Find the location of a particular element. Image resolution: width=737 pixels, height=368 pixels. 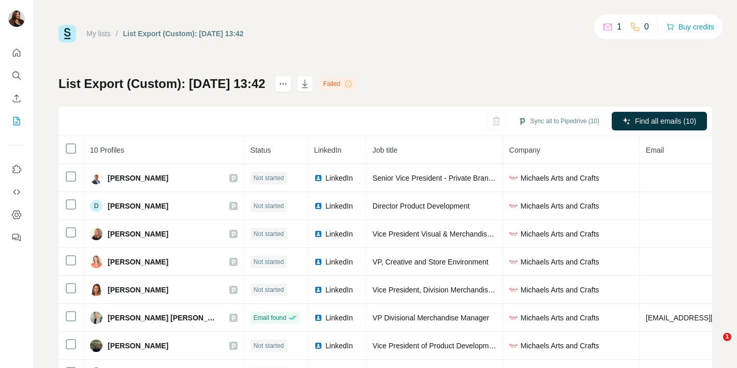

button: My lists is located at coordinates (17, 121).